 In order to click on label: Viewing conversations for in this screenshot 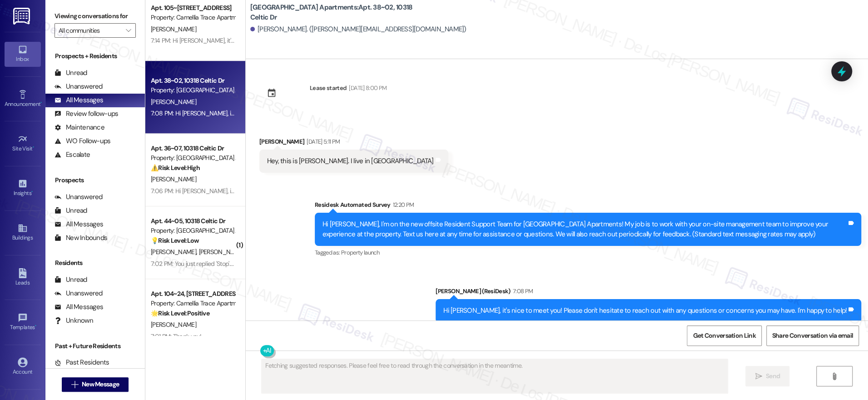, I will do `click(95, 16)`.